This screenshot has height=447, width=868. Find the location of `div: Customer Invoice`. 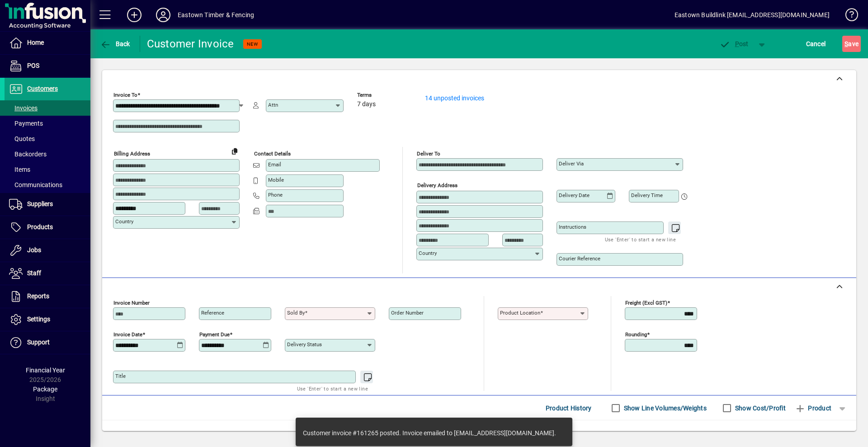

div: Customer Invoice is located at coordinates (191, 44).